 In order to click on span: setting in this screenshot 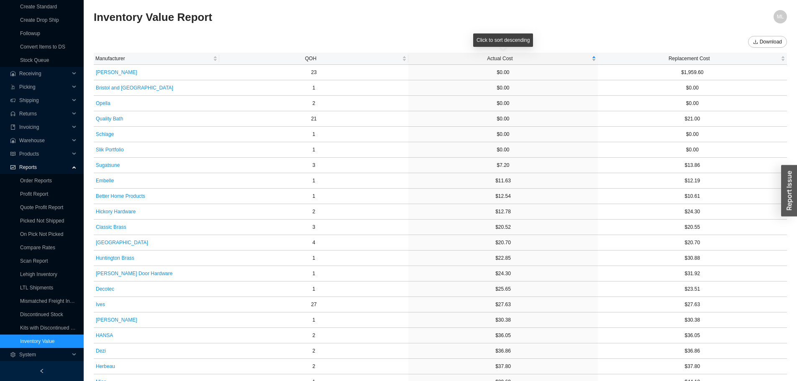, I will do `click(13, 355)`.